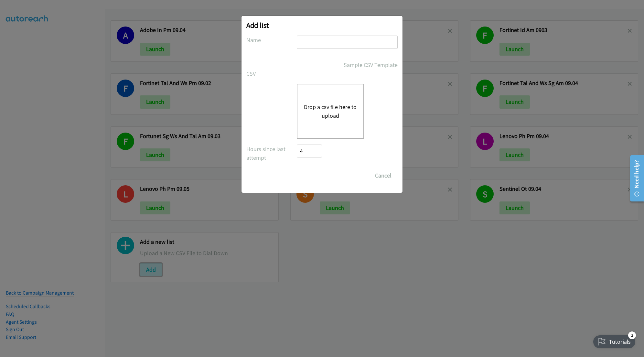  I want to click on button: Checklist, Tutorials, 2 incomplete tasks, so click(25, 13).